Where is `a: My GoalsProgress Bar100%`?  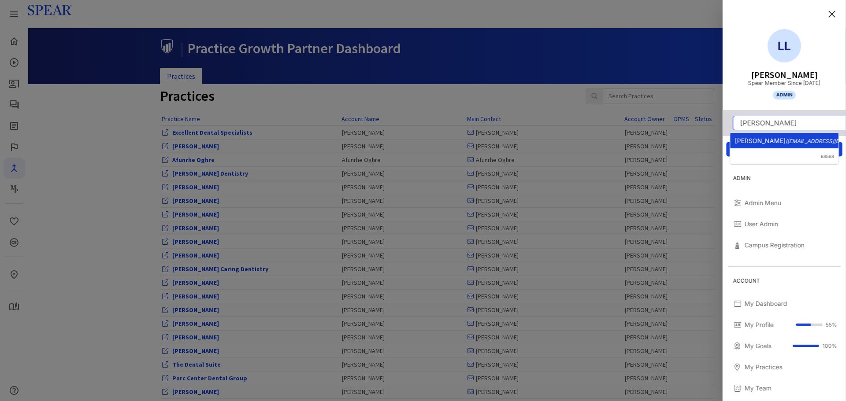
a: My GoalsProgress Bar100% is located at coordinates (784, 346).